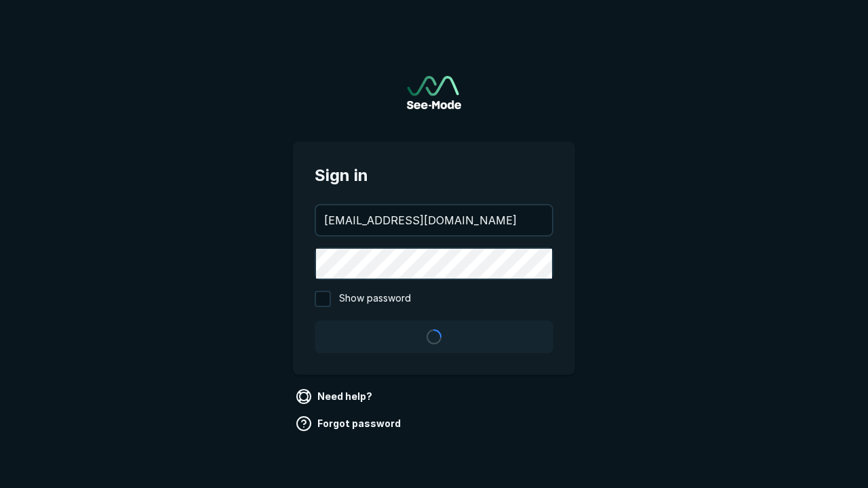  I want to click on img: See-Mode Logo, so click(434, 92).